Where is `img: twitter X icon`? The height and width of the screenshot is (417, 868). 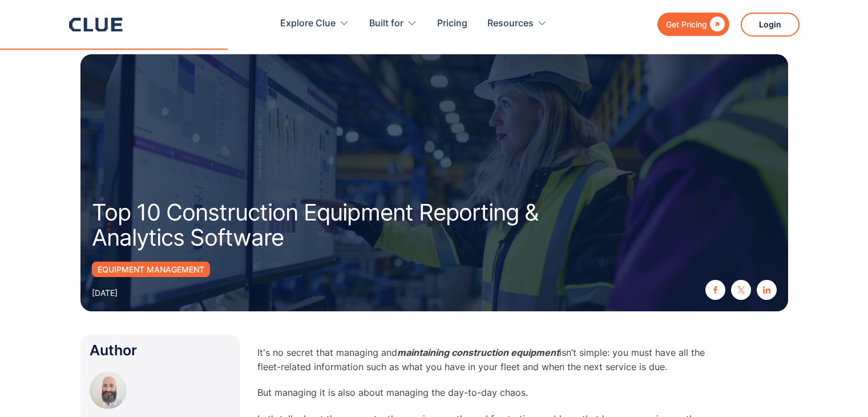 img: twitter X icon is located at coordinates (741, 290).